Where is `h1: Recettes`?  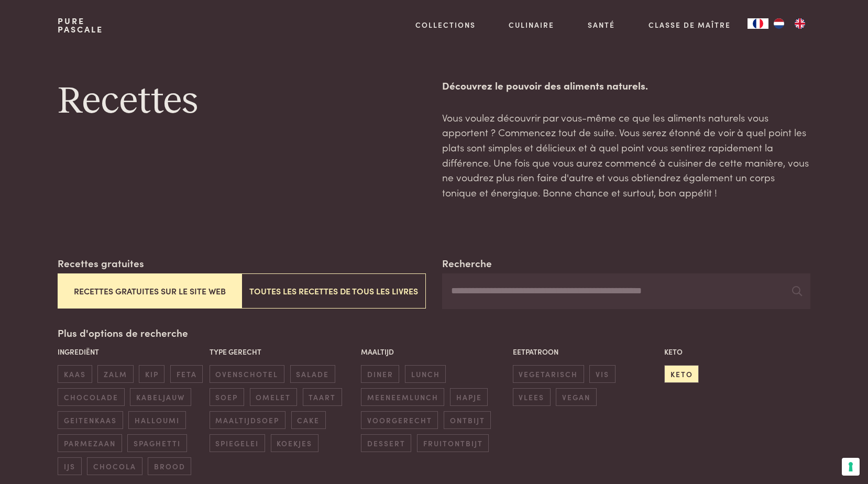
h1: Recettes is located at coordinates (242, 102).